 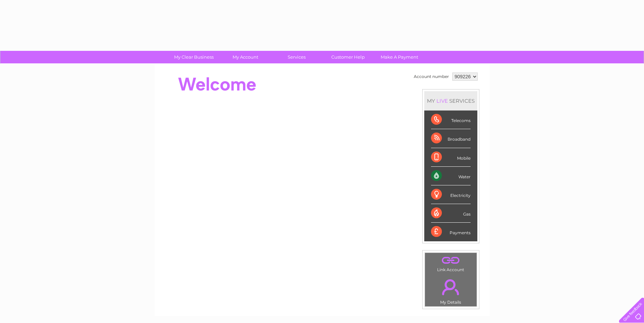 I want to click on a: My Account, so click(x=245, y=57).